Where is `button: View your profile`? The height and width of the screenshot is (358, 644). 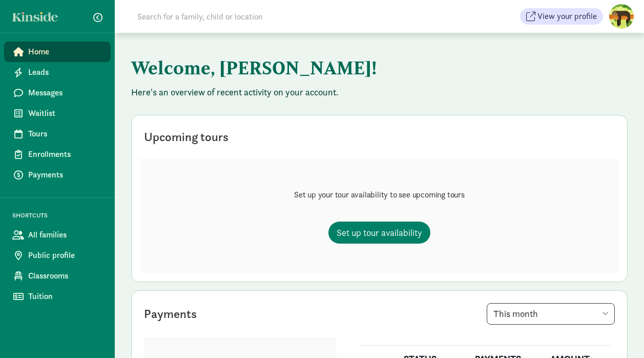 button: View your profile is located at coordinates (561, 16).